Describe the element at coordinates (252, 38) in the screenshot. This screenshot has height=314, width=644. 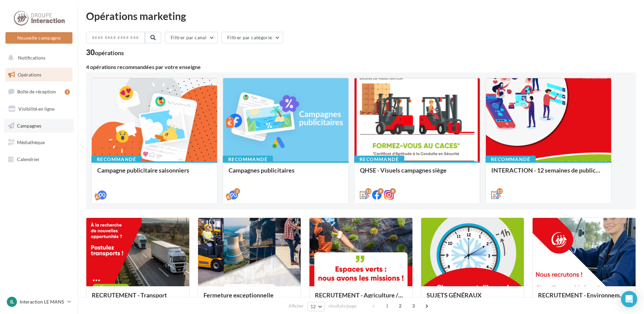
I see `button: Filtrer par catégorie` at that location.